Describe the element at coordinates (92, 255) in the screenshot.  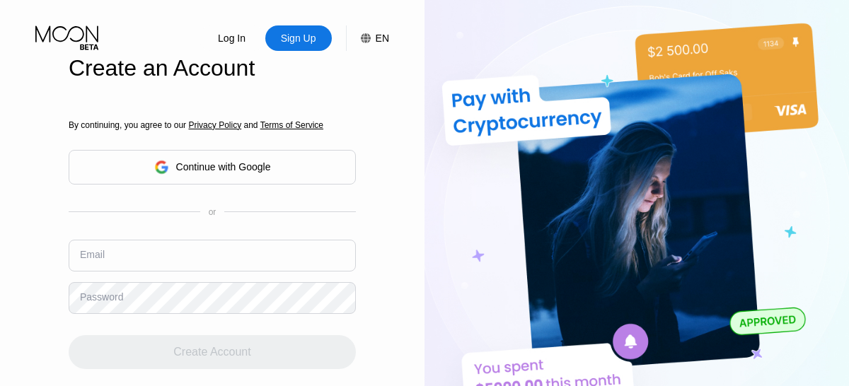
I see `div: Email` at that location.